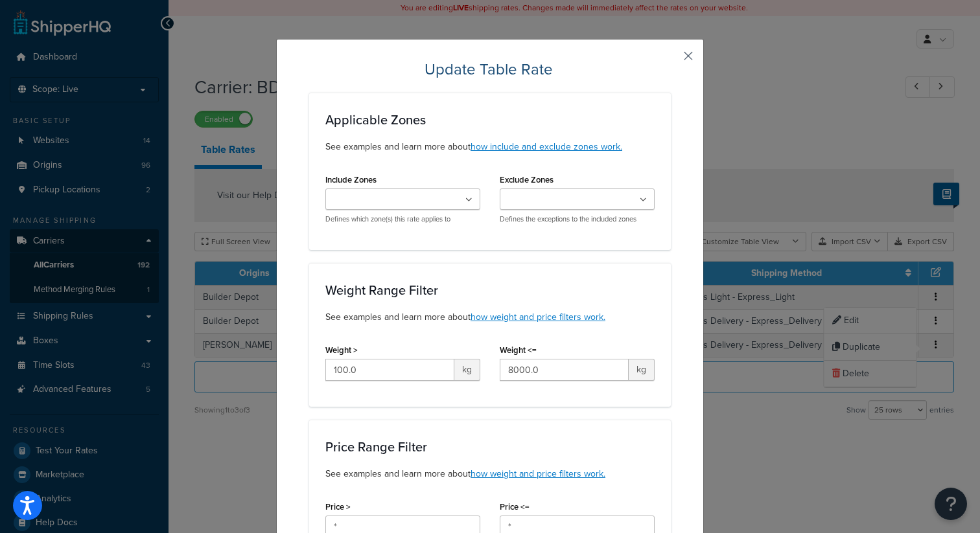 Image resolution: width=980 pixels, height=533 pixels. Describe the element at coordinates (403, 219) in the screenshot. I see `p: Defines which zone(s) this rate applies to` at that location.